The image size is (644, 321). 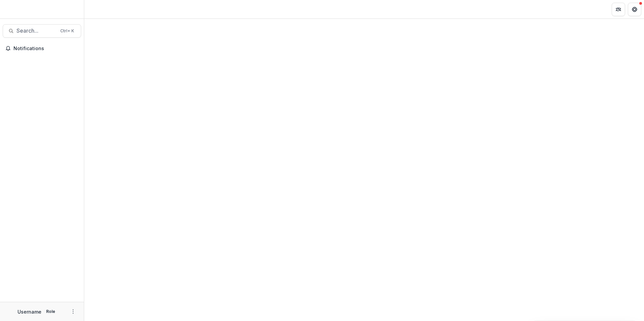 What do you see at coordinates (29, 312) in the screenshot?
I see `p: Username` at bounding box center [29, 312].